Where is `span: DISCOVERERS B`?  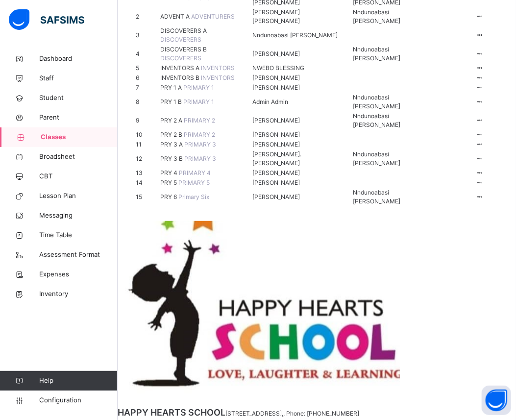 span: DISCOVERERS B is located at coordinates (184, 49).